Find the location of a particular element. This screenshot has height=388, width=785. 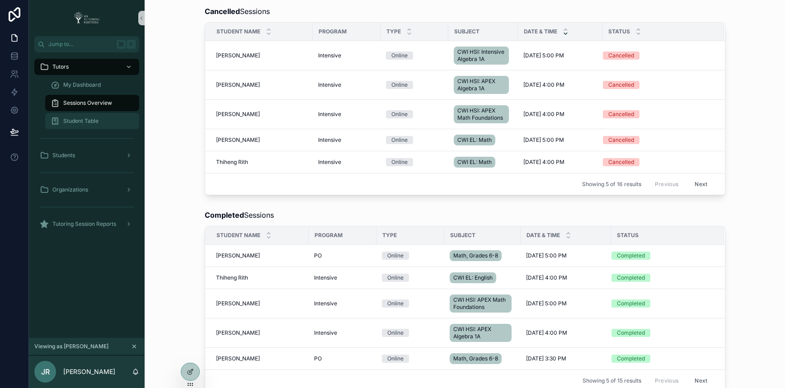

div: scrollable content is located at coordinates (87, 148).